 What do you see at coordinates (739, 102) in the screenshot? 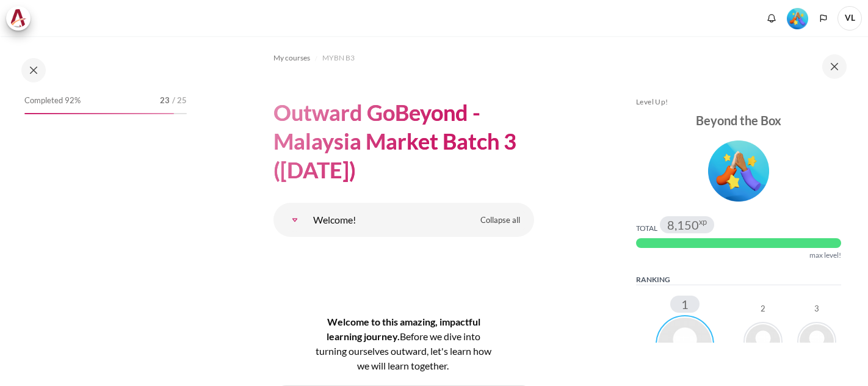
I see `h5: Level Up!` at bounding box center [739, 102].